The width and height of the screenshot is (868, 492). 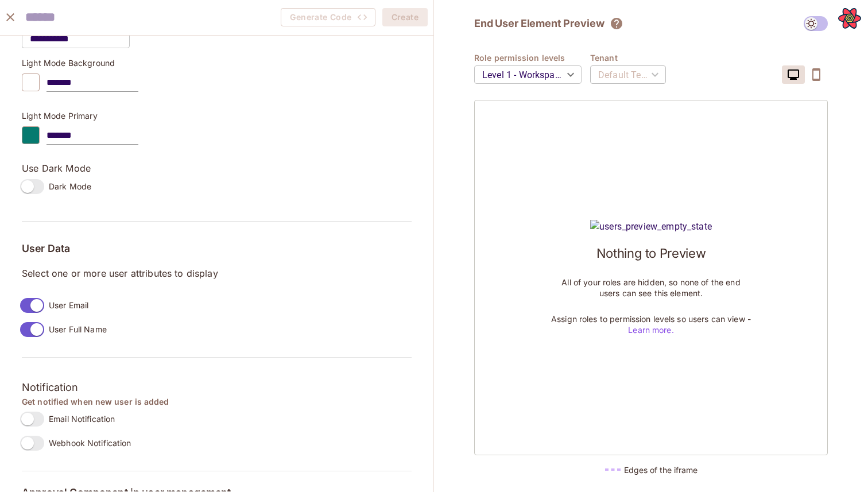 I want to click on h1: Nothing to Preview, so click(x=651, y=253).